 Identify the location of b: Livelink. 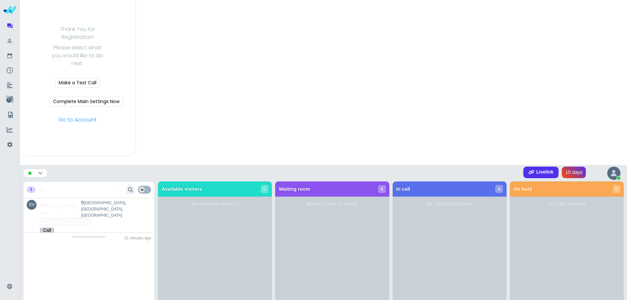
(545, 172).